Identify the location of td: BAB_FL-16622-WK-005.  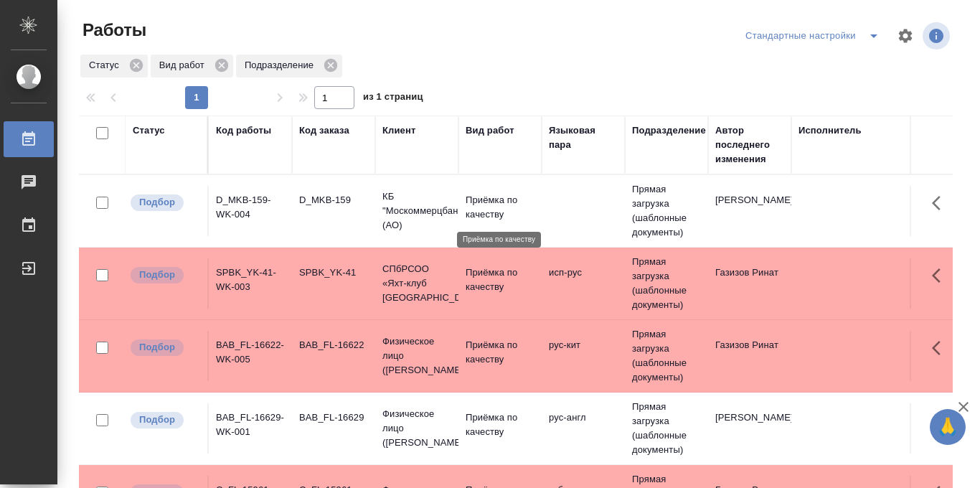
(250, 356).